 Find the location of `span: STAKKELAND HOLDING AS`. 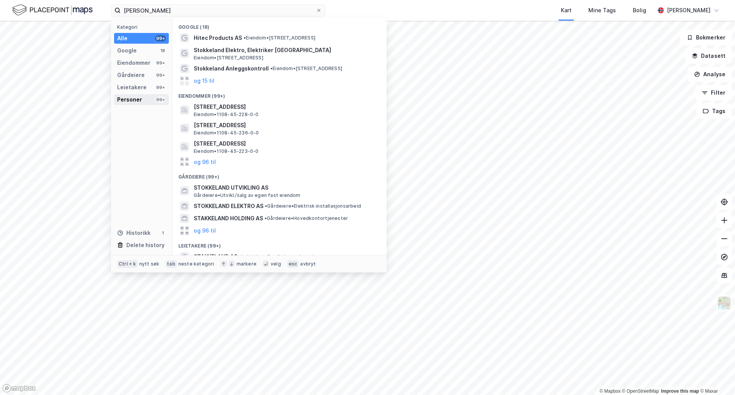

span: STAKKELAND HOLDING AS is located at coordinates (228, 218).